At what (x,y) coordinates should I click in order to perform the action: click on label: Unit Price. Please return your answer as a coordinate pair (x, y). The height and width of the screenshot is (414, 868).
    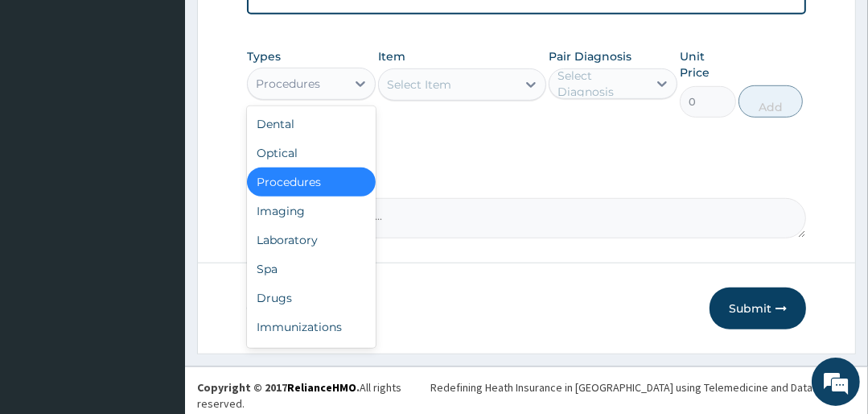
    Looking at the image, I should click on (707, 64).